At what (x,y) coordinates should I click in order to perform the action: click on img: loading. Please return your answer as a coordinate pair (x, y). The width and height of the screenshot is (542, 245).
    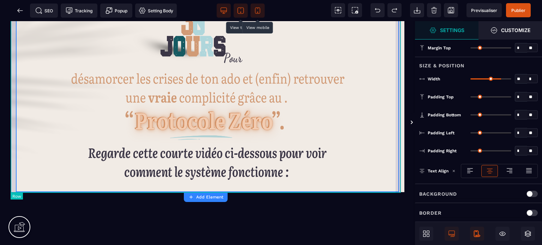
    Looking at the image, I should click on (454, 171).